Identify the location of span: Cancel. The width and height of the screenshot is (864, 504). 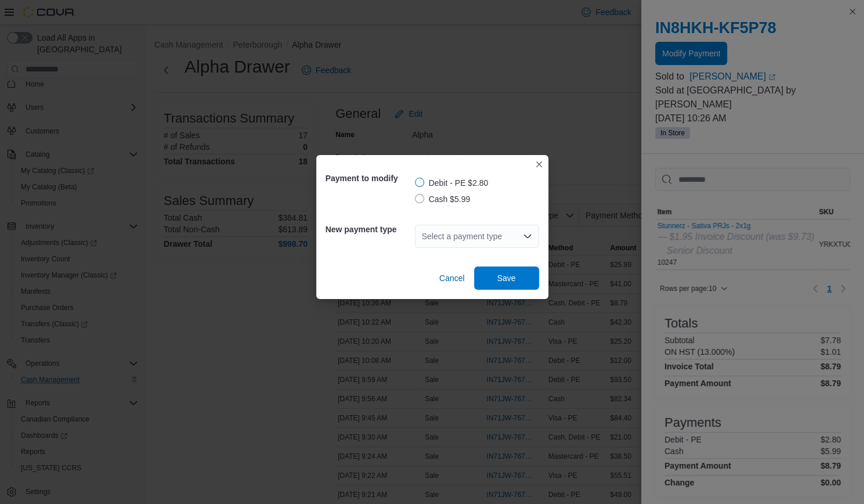
(452, 278).